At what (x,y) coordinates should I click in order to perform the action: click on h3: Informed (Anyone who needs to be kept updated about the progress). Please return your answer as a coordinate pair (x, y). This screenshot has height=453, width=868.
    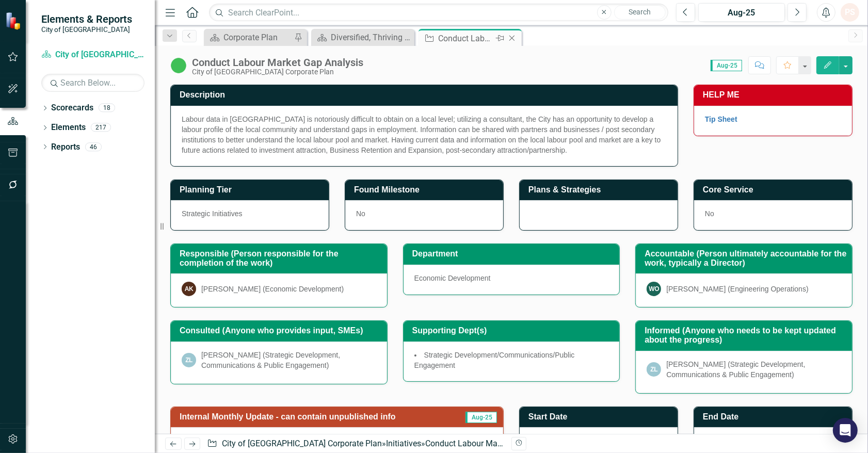
    Looking at the image, I should click on (746, 335).